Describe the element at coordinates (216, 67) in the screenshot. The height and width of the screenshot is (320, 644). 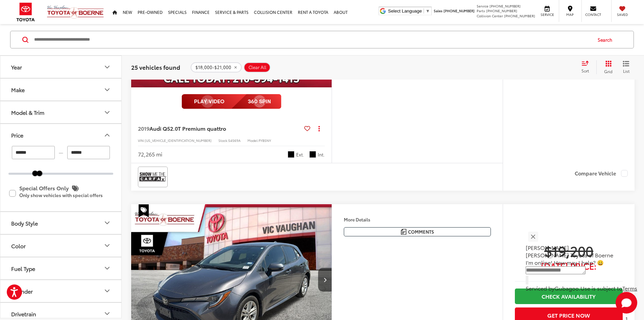
I see `button: remove 18000-21000` at that location.